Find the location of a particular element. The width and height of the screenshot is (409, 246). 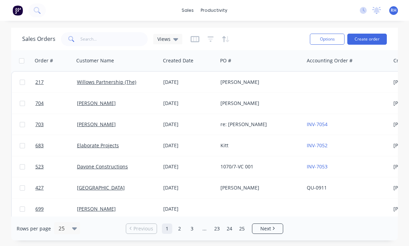

span: 704 is located at coordinates (40, 103).